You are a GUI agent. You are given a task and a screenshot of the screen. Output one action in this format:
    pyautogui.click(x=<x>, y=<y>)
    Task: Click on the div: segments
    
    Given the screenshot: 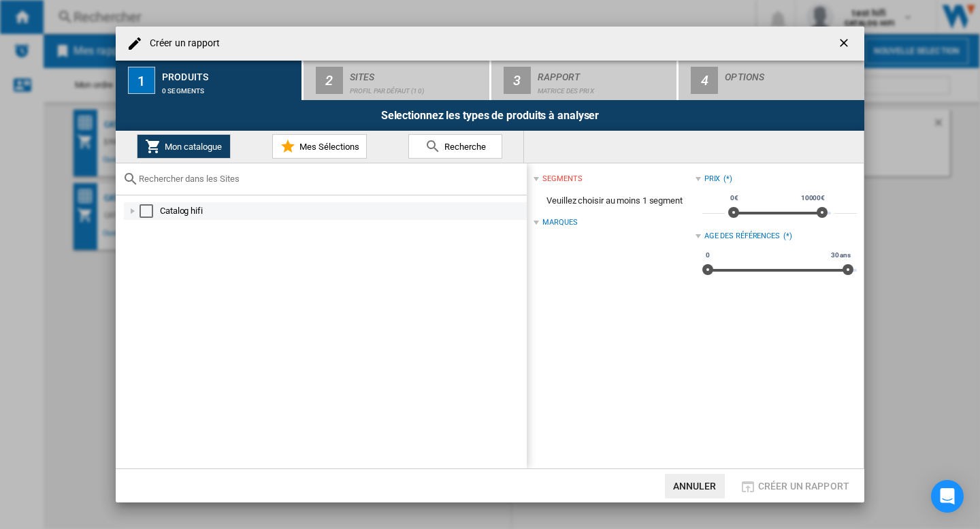 What is the action you would take?
    pyautogui.click(x=562, y=179)
    